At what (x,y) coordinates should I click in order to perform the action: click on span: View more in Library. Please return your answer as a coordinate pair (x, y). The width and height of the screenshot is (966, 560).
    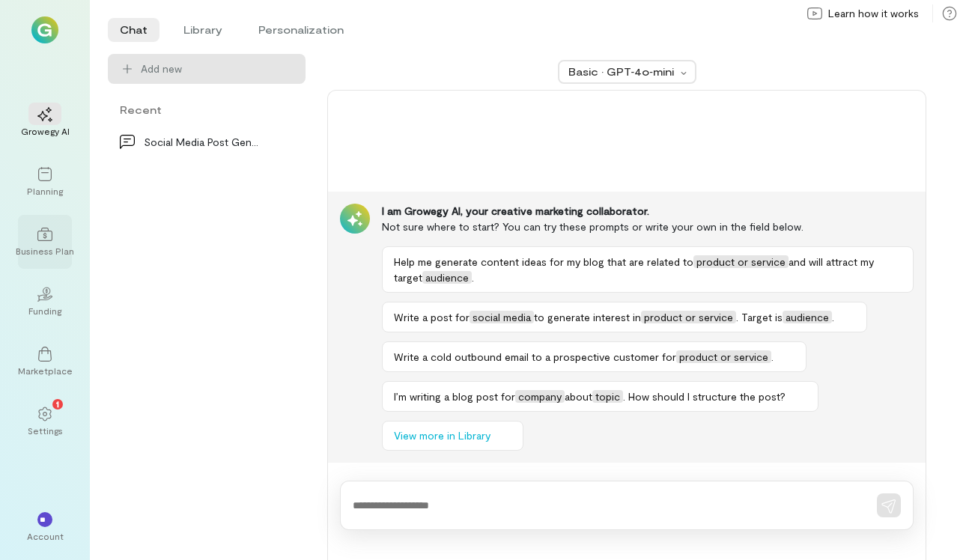
    Looking at the image, I should click on (442, 436).